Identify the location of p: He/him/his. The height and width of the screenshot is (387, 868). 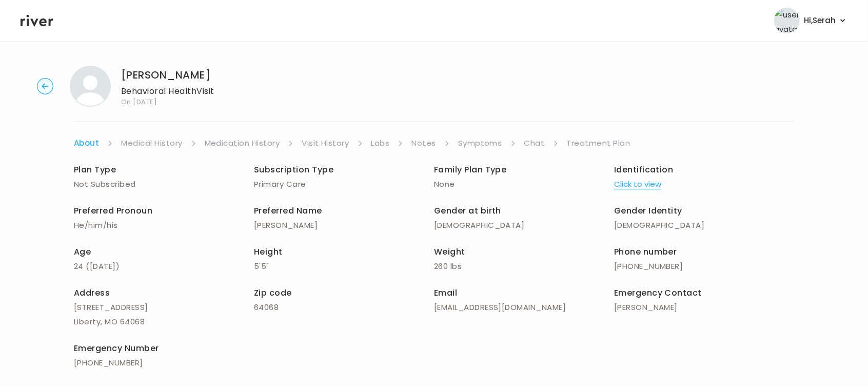
(164, 225).